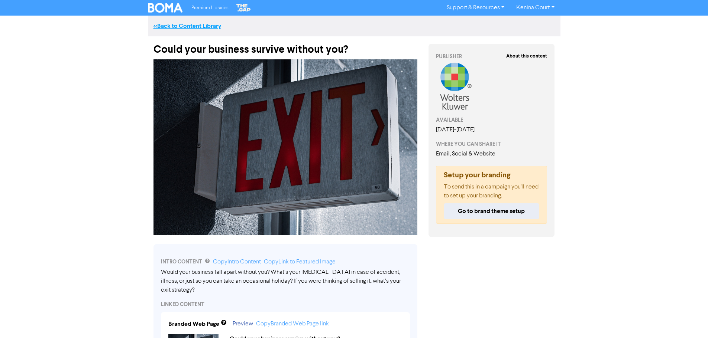 The image size is (708, 338). Describe the element at coordinates (193, 324) in the screenshot. I see `div: Branded Web Page` at that location.